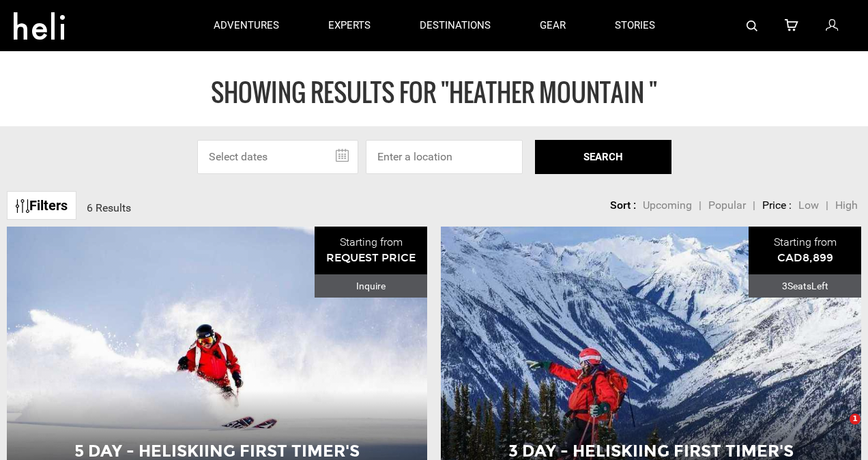 The image size is (868, 460). I want to click on button: SEARCH, so click(603, 157).